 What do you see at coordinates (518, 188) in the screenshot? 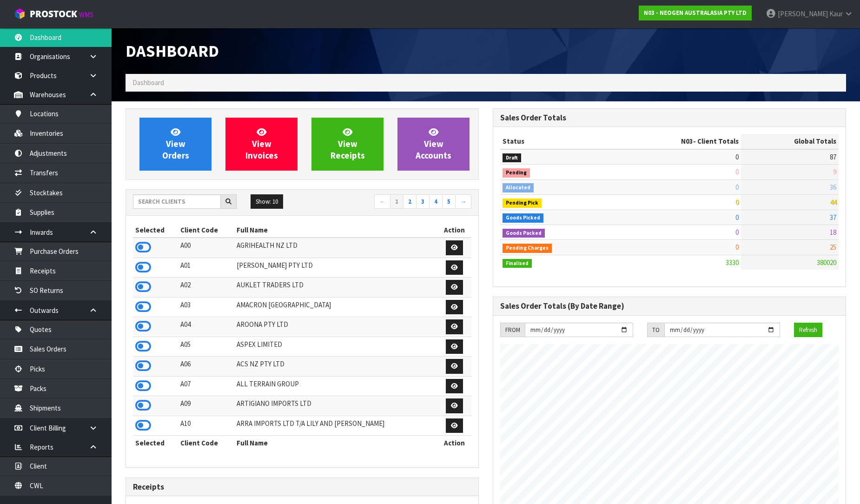
I see `span: Allocated` at bounding box center [518, 188].